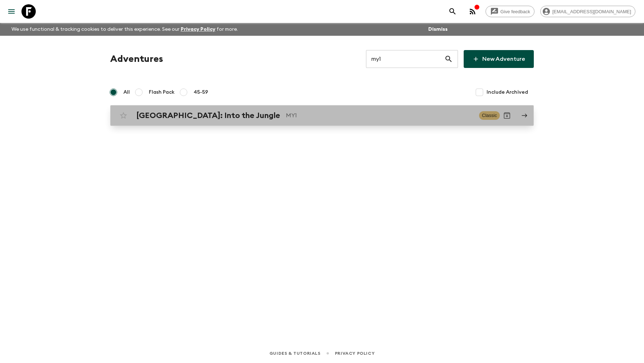 This screenshot has width=644, height=363. Describe the element at coordinates (438, 29) in the screenshot. I see `button: Dismiss` at that location.